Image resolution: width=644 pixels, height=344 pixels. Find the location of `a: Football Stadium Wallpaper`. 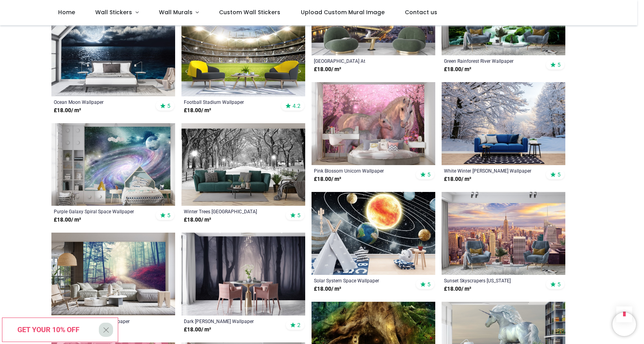

a: Football Stadium Wallpaper is located at coordinates (231, 102).